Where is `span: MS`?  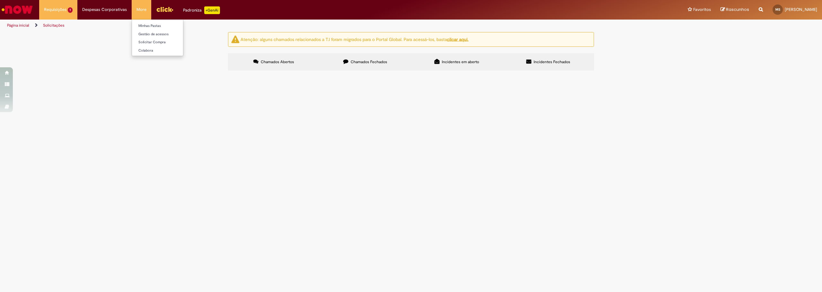 span: MS is located at coordinates (778, 9).